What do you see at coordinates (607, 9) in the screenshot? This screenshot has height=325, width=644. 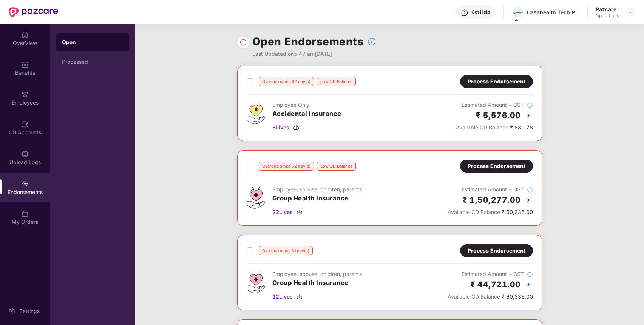 I see `div: Pazcare` at bounding box center [607, 9].